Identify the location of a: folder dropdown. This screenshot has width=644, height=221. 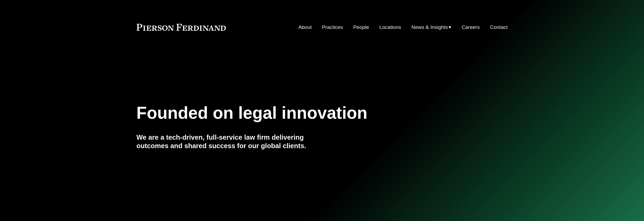
(431, 27).